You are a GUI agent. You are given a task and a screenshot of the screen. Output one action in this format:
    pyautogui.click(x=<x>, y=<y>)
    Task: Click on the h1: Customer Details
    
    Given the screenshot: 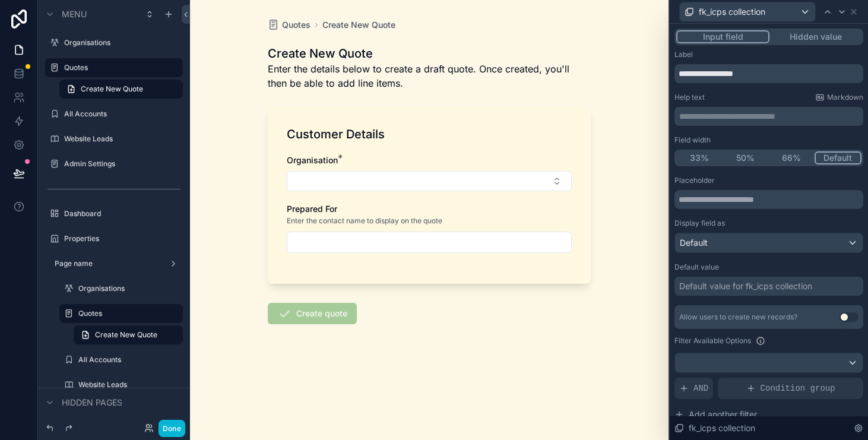 What is the action you would take?
    pyautogui.click(x=336, y=134)
    